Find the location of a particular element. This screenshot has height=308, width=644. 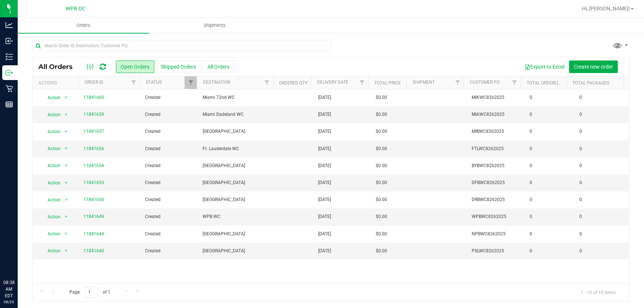

span: MIAWC8262025 is located at coordinates (496, 114).